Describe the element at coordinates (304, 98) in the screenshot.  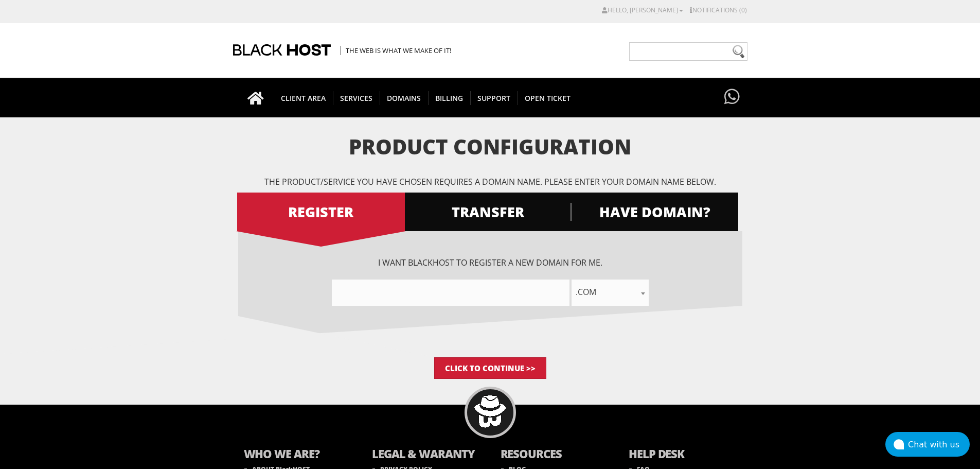
I see `span: CLIENT AREA` at that location.